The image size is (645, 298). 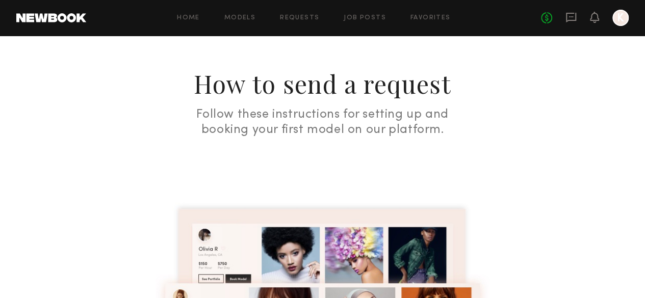 What do you see at coordinates (299, 18) in the screenshot?
I see `a: Requests` at bounding box center [299, 18].